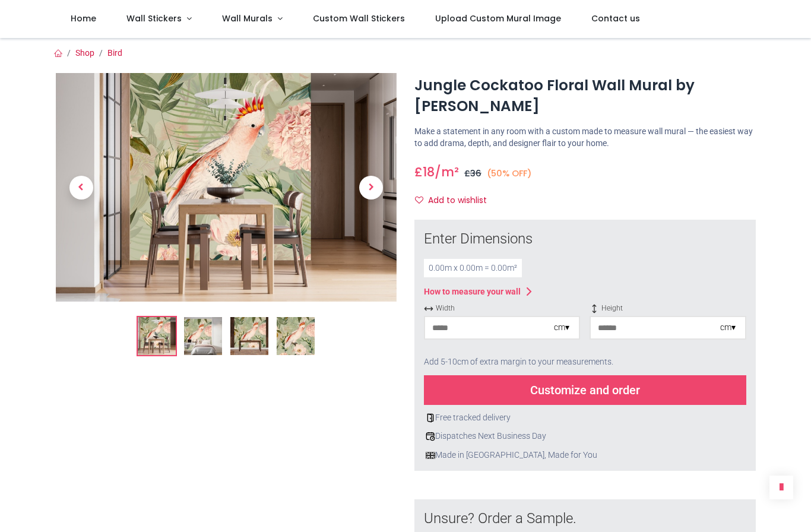  What do you see at coordinates (154, 18) in the screenshot?
I see `span: Wall Stickers` at bounding box center [154, 18].